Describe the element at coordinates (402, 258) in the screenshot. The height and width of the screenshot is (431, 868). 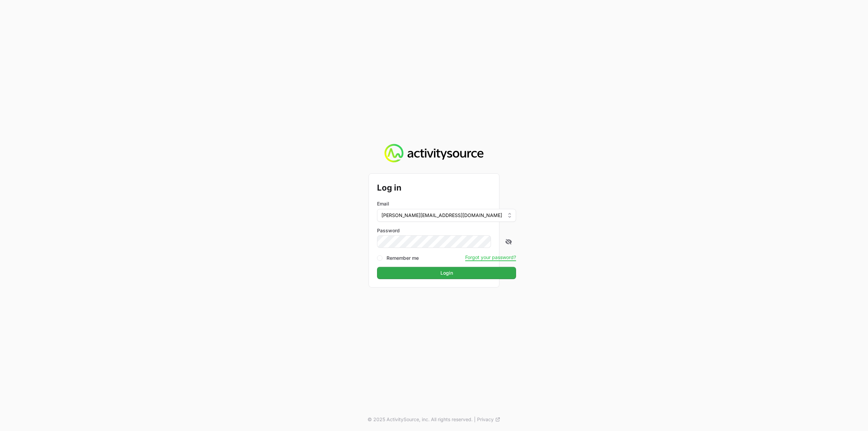
I see `label: Remember me` at that location.